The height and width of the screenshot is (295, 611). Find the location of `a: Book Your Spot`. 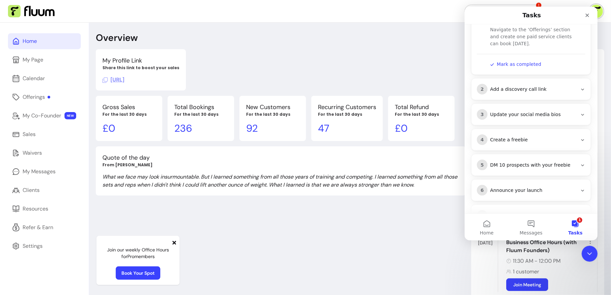

a: Book Your Spot is located at coordinates (138, 273).